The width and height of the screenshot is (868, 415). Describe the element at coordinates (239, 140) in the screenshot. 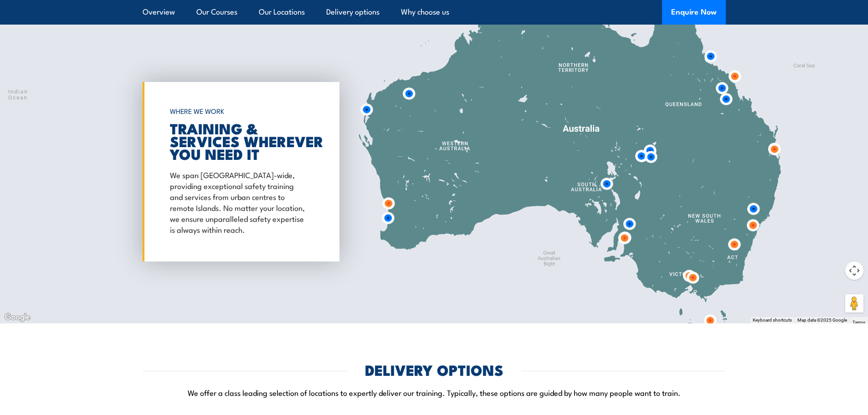

I see `h2: TRAINING & SERVICES WHEREVER YOU NEED IT` at that location.